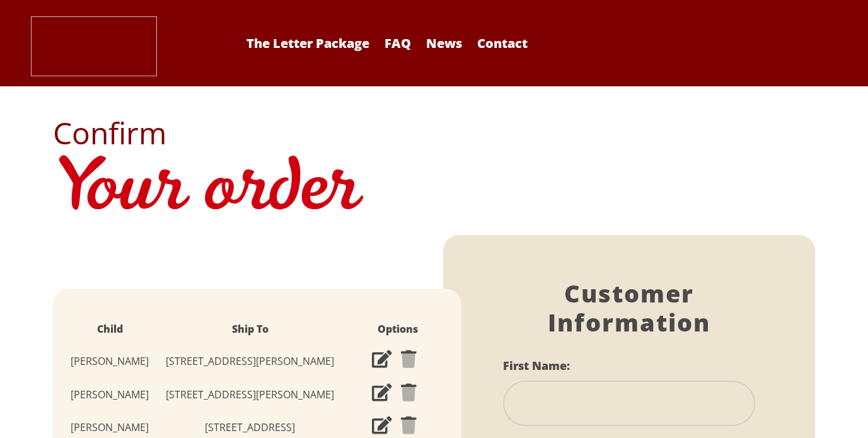  Describe the element at coordinates (433, 133) in the screenshot. I see `h2: Confirm` at that location.